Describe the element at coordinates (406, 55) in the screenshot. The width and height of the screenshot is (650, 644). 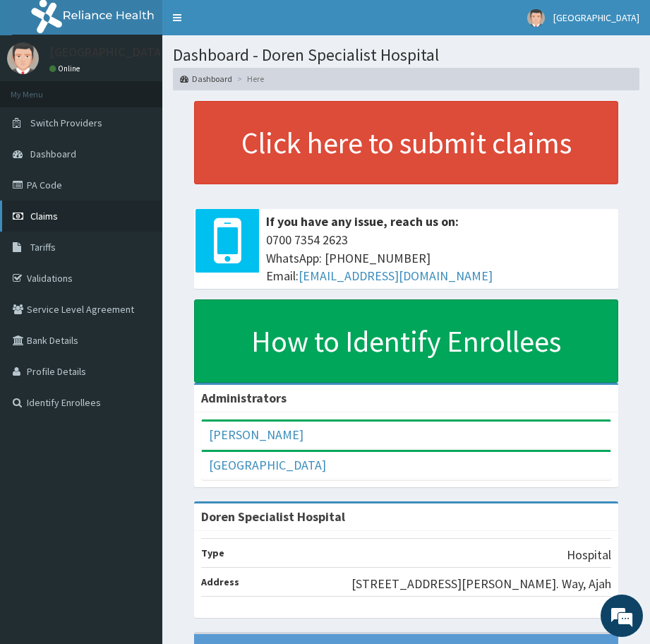
I see `h1: Dashboard - Doren Specialist Hospital` at that location.